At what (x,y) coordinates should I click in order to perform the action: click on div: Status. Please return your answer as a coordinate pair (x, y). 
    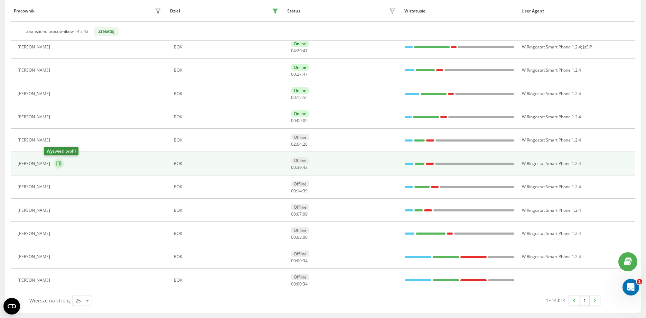
    Looking at the image, I should click on (294, 11).